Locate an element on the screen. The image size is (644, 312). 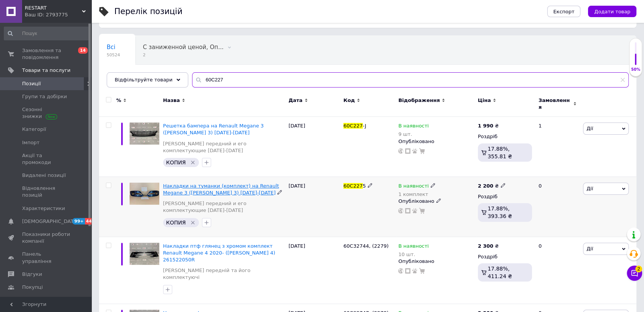
span: Дата is located at coordinates (295, 100).